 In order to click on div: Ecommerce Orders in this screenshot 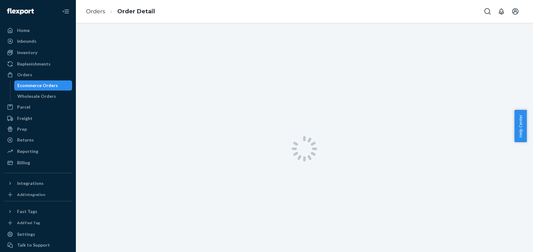, I will do `click(38, 85)`.